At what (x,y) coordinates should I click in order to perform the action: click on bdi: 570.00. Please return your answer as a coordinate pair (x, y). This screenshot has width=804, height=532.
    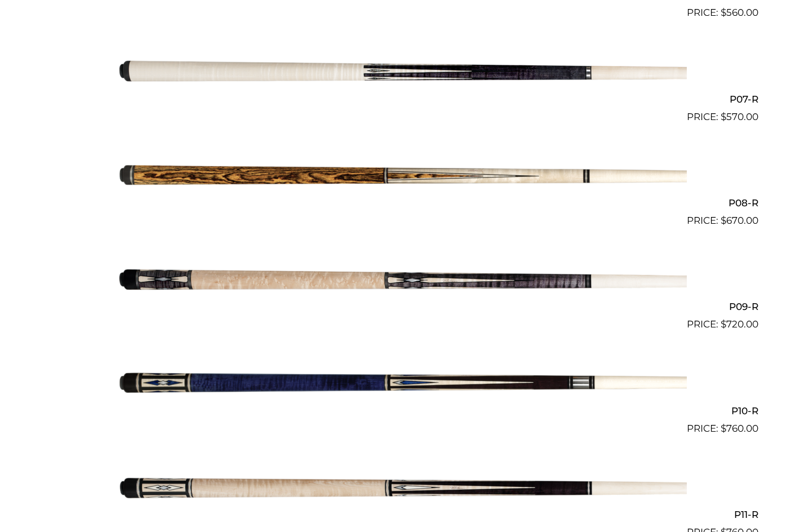
    Looking at the image, I should click on (739, 117).